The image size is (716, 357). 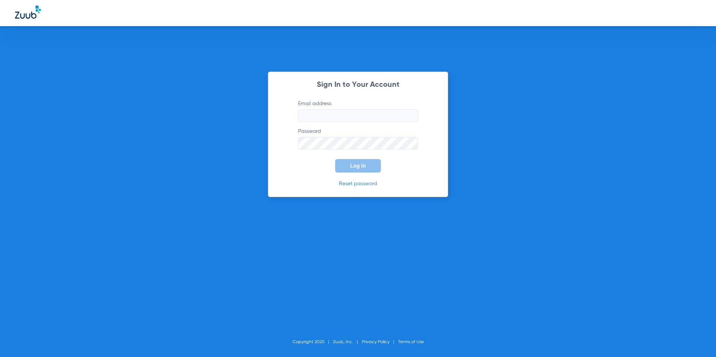 I want to click on input: Email address, so click(x=358, y=116).